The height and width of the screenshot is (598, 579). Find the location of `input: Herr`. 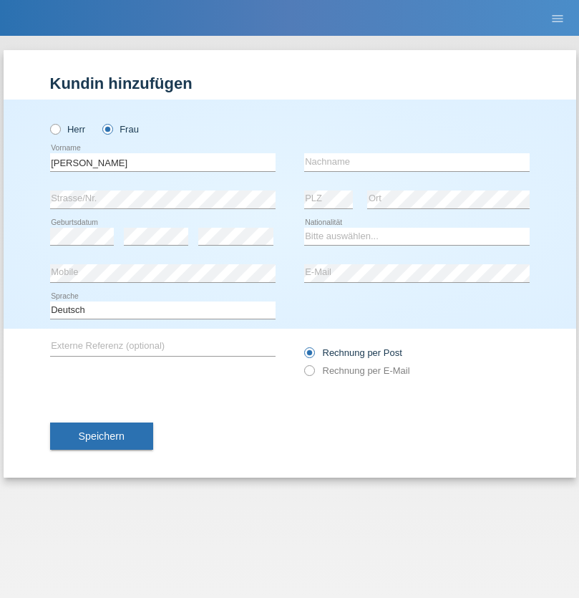

input: Herr is located at coordinates (54, 128).